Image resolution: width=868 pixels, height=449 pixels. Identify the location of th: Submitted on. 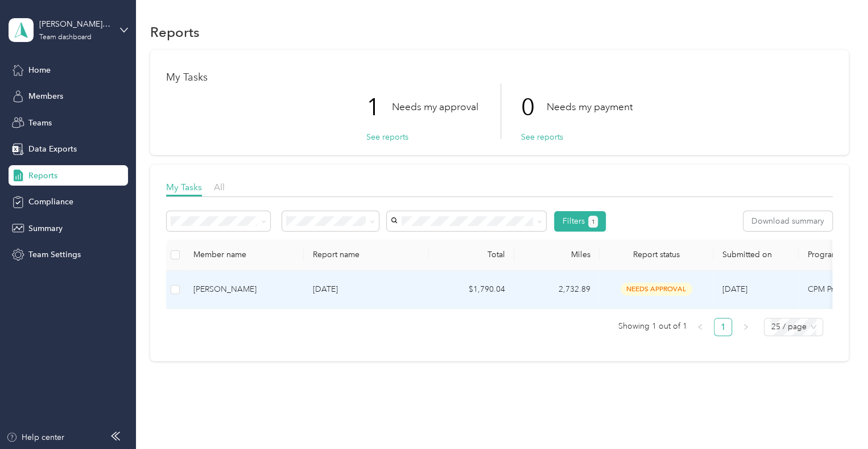
(755, 255).